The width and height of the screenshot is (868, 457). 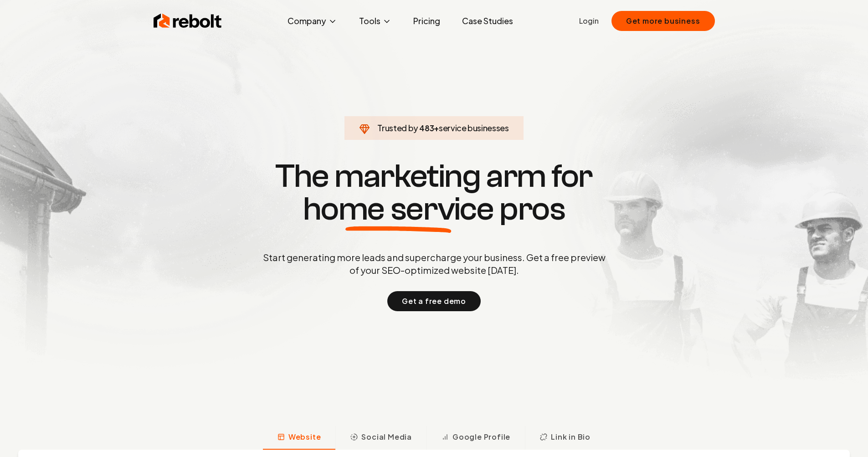 I want to click on a: Login, so click(x=589, y=21).